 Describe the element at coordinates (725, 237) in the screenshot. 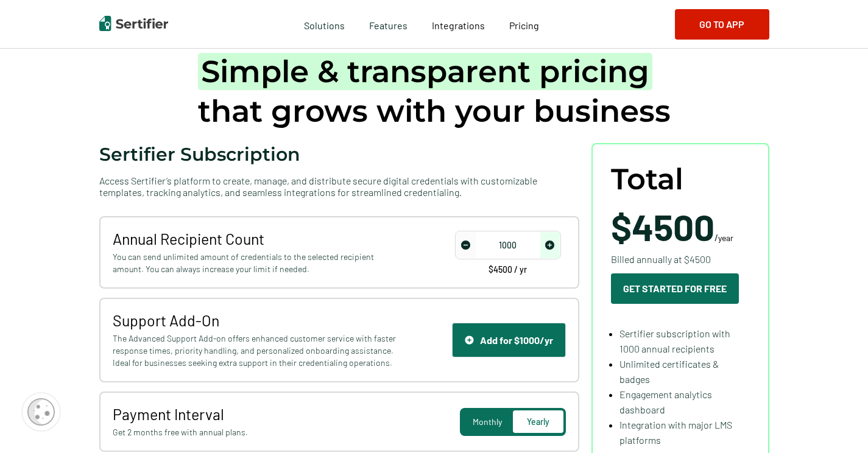

I see `span: year` at that location.